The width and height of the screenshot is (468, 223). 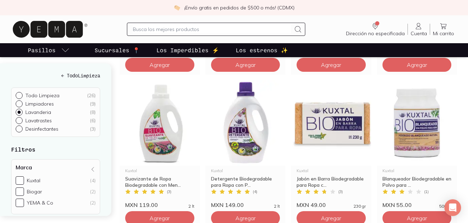 What do you see at coordinates (56, 75) in the screenshot?
I see `h5: ← Todo Limpieza` at bounding box center [56, 75].